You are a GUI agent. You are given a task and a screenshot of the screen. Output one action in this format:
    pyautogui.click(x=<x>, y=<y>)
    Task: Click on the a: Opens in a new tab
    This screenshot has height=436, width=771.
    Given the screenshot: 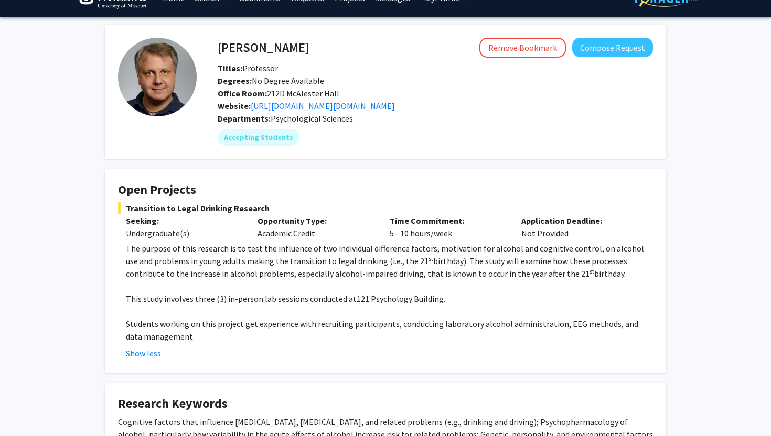 What is the action you would take?
    pyautogui.click(x=322, y=106)
    